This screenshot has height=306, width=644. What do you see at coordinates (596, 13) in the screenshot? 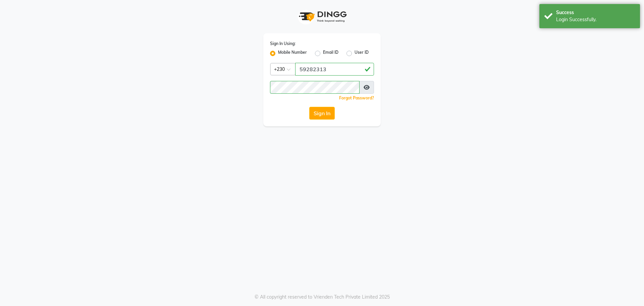
I see `div: Success` at bounding box center [596, 13].